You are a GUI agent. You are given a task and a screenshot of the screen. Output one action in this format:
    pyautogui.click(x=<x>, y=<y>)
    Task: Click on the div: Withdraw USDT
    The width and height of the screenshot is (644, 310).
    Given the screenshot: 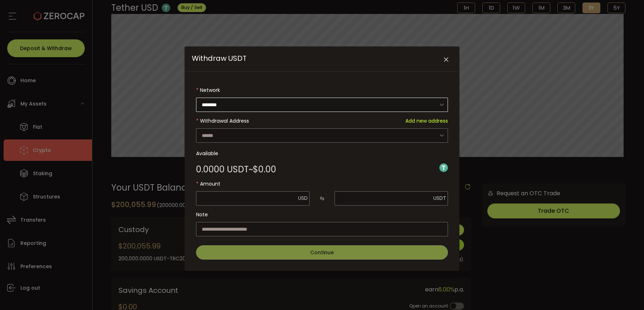 What is the action you would take?
    pyautogui.click(x=322, y=159)
    